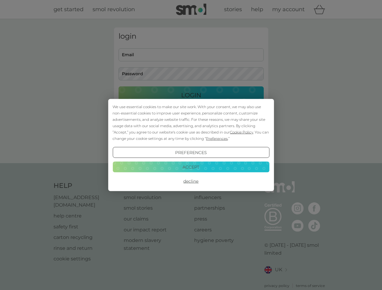  I want to click on span: Preferences, so click(217, 139).